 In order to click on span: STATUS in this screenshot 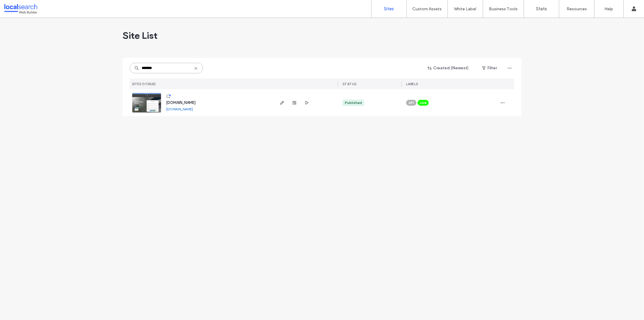, I will do `click(350, 84)`.